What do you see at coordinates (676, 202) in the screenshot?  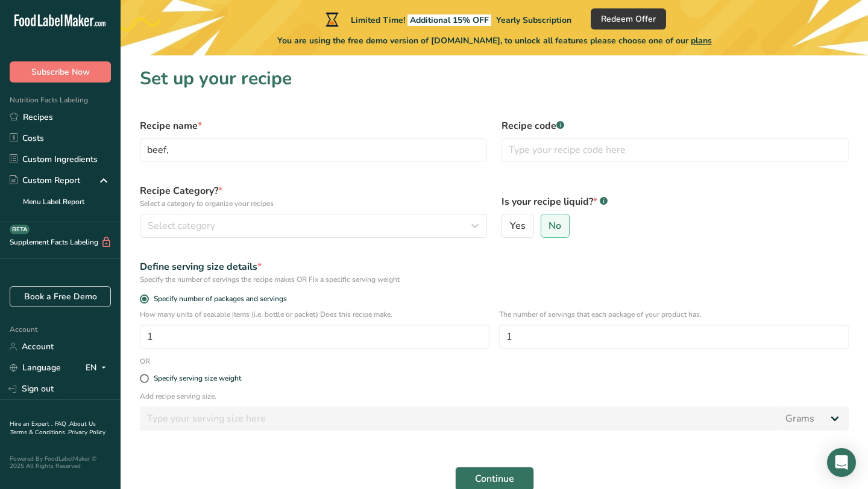 I see `label: Is your recipe liquid?` at bounding box center [676, 202].